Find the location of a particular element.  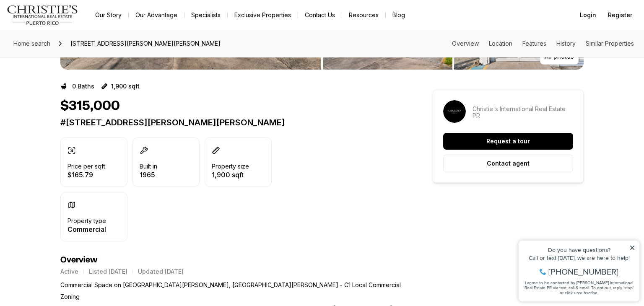

p: $165.79 is located at coordinates (87, 175).